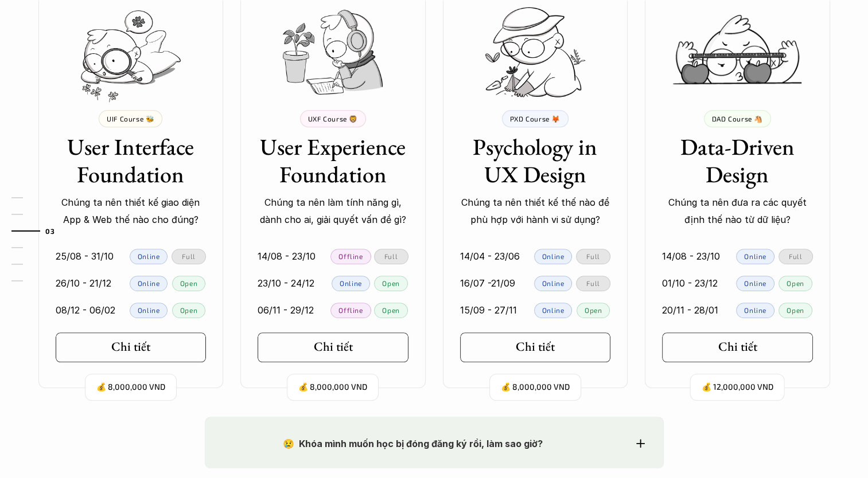  Describe the element at coordinates (286, 310) in the screenshot. I see `p: 06/11 - 29/12` at that location.